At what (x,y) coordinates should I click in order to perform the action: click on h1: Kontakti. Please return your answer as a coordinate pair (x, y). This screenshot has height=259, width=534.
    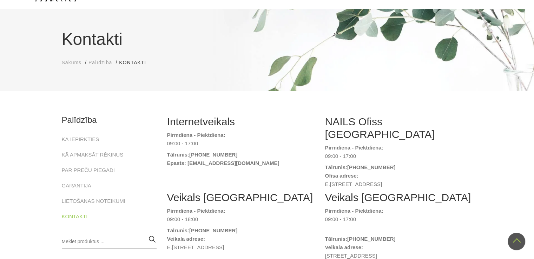
    Looking at the image, I should click on (267, 39).